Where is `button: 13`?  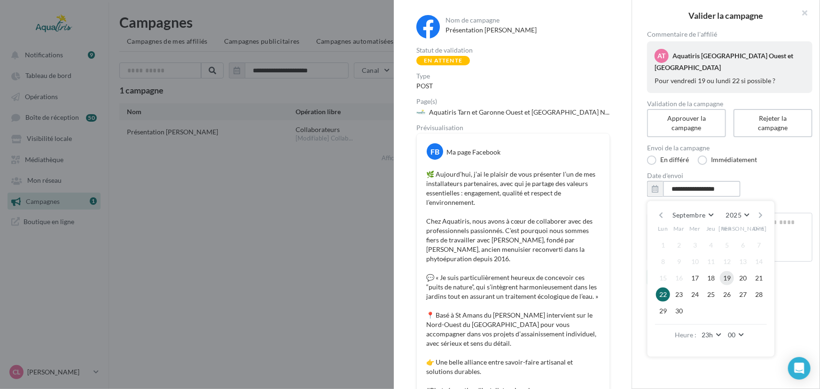
button: 13 is located at coordinates (743, 262).